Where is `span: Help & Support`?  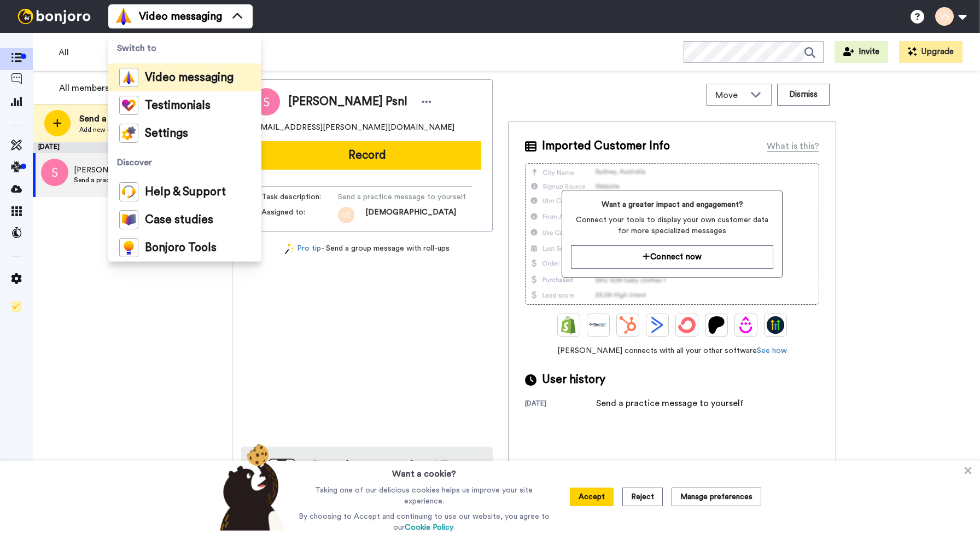 span: Help & Support is located at coordinates (185, 192).